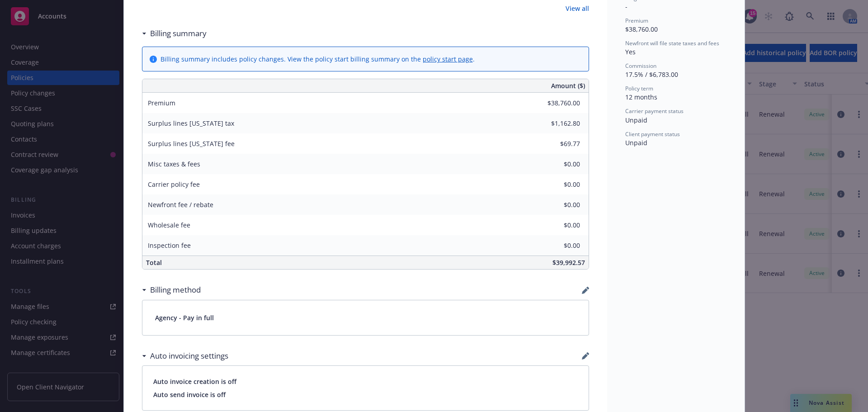 This screenshot has height=412, width=868. What do you see at coordinates (180, 205) in the screenshot?
I see `span: Newfront fee / rebate` at bounding box center [180, 205].